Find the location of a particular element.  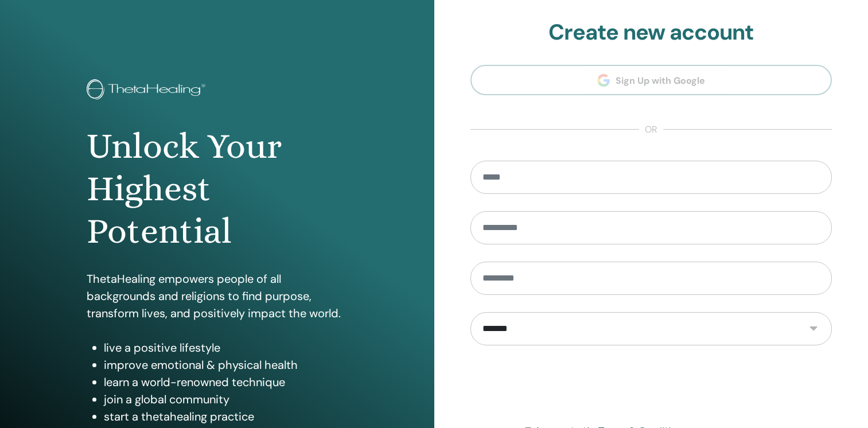

li: improve emotional & physical health is located at coordinates (225, 365).